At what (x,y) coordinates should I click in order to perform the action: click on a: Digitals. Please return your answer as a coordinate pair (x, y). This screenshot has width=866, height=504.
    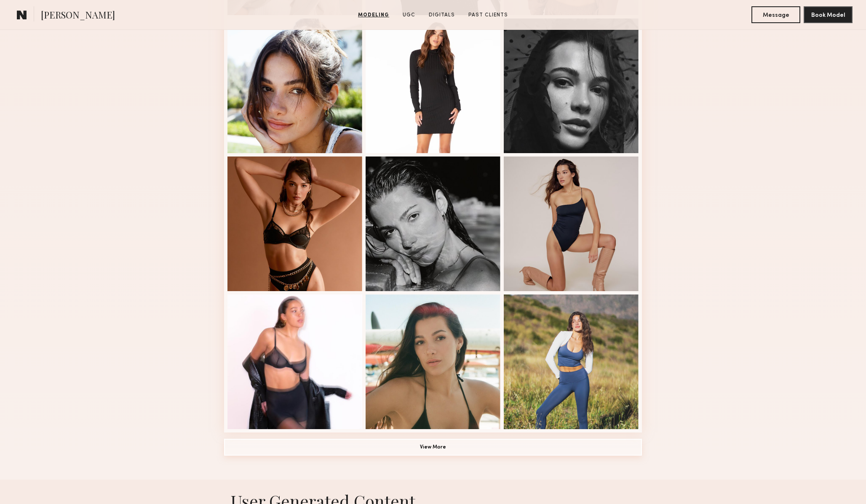
    Looking at the image, I should click on (442, 15).